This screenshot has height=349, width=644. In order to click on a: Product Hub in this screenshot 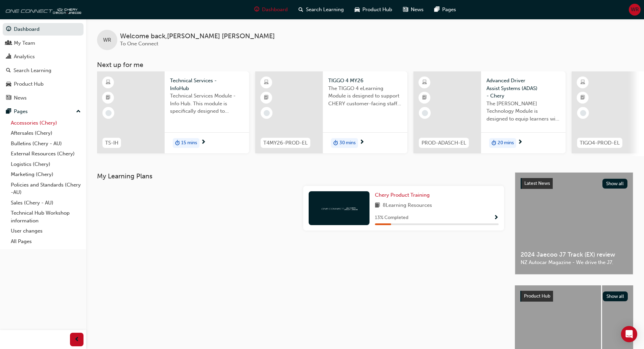, I will do `click(43, 84)`.